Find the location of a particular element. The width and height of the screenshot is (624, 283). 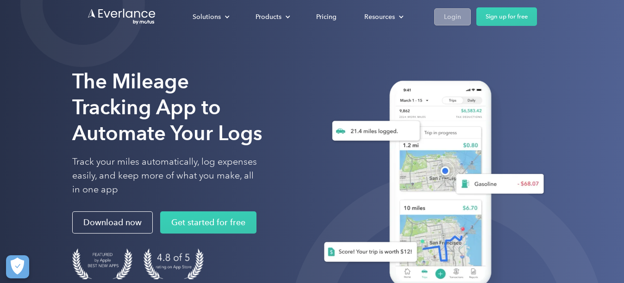

img: Badge for Featured by Apple Best New Apps is located at coordinates (102, 264).